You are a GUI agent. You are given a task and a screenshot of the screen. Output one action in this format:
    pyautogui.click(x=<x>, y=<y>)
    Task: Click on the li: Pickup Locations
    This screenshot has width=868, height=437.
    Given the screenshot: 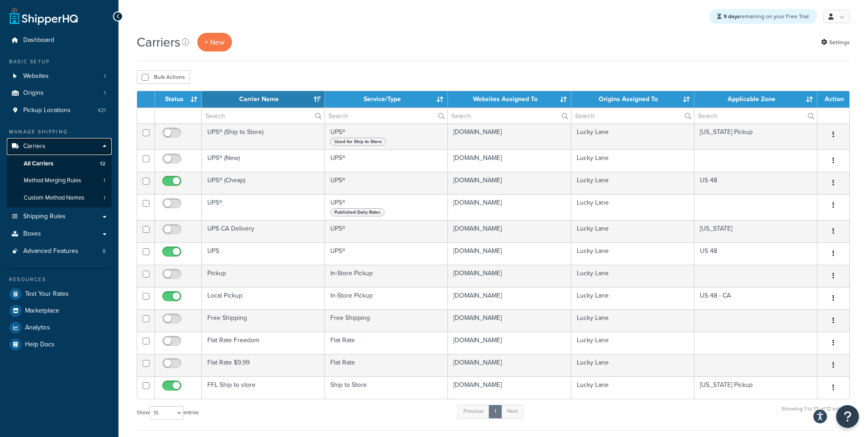 What is the action you would take?
    pyautogui.click(x=60, y=110)
    